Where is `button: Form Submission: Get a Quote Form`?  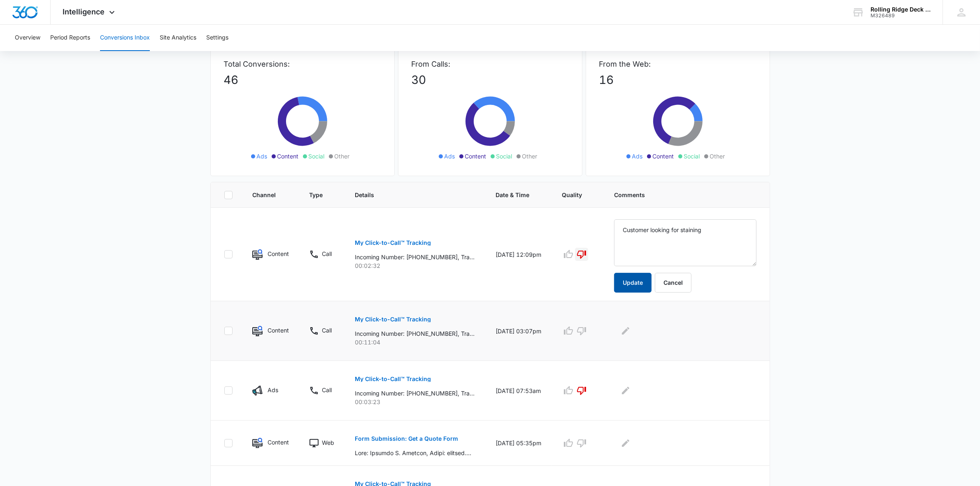
button: Form Submission: Get a Quote Form is located at coordinates (406, 439).